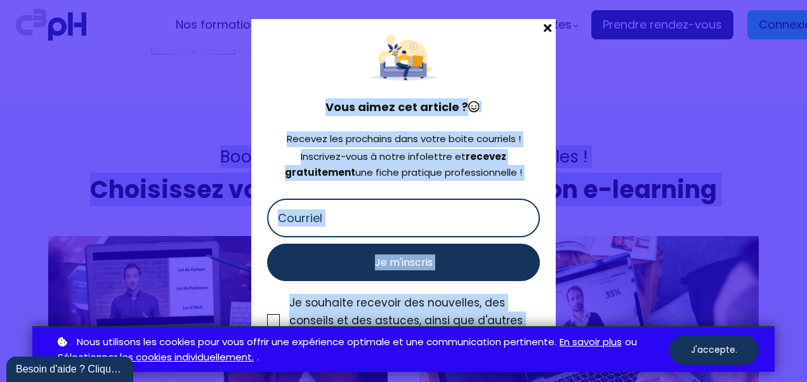 The width and height of the screenshot is (807, 382). What do you see at coordinates (403, 218) in the screenshot?
I see `input: Courriel` at bounding box center [403, 218].